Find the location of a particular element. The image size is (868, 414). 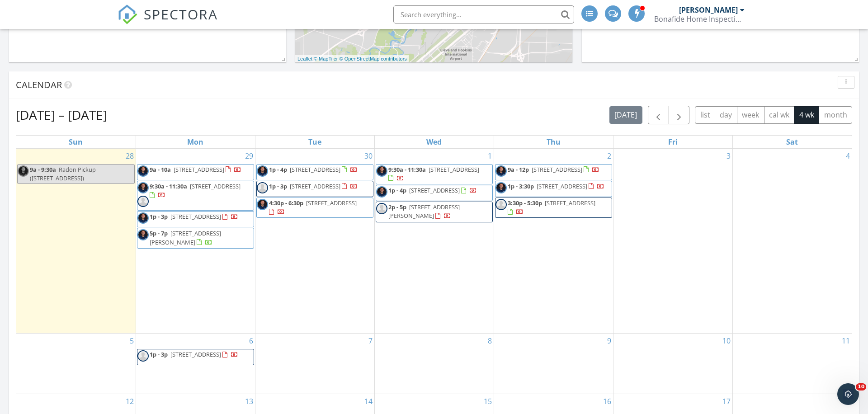

a: Go to October 5, 2025 is located at coordinates (132, 341).